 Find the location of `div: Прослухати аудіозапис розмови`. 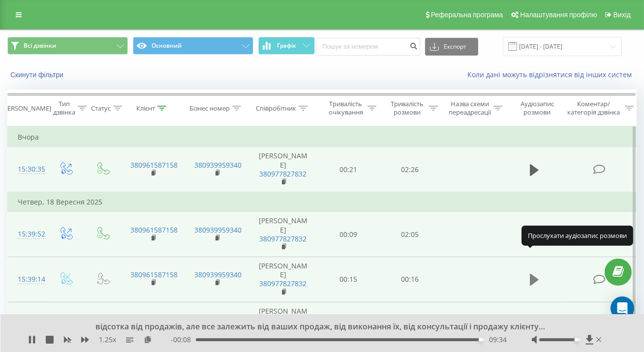

div: Прослухати аудіозапис розмови is located at coordinates (577, 235).